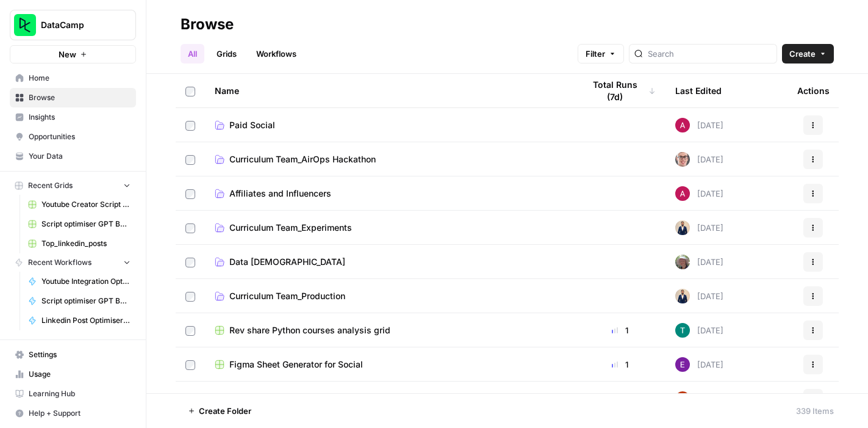  I want to click on a: Paid Social, so click(389, 125).